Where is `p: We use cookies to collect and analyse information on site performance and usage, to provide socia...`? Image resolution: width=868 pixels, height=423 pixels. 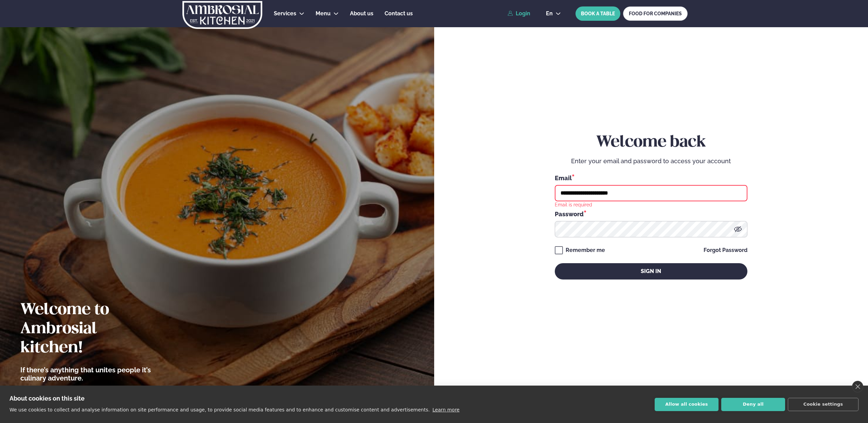 p: We use cookies to collect and analyse information on site performance and usage, to provide socia... is located at coordinates (219, 410).